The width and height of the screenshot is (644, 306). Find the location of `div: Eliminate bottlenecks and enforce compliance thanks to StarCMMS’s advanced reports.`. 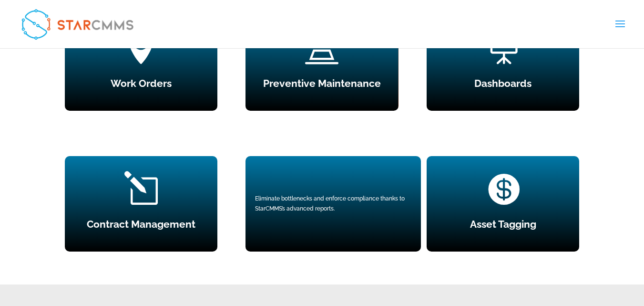

div: Eliminate bottlenecks and enforce compliance thanks to StarCMMS’s advanced reports. is located at coordinates (333, 203).